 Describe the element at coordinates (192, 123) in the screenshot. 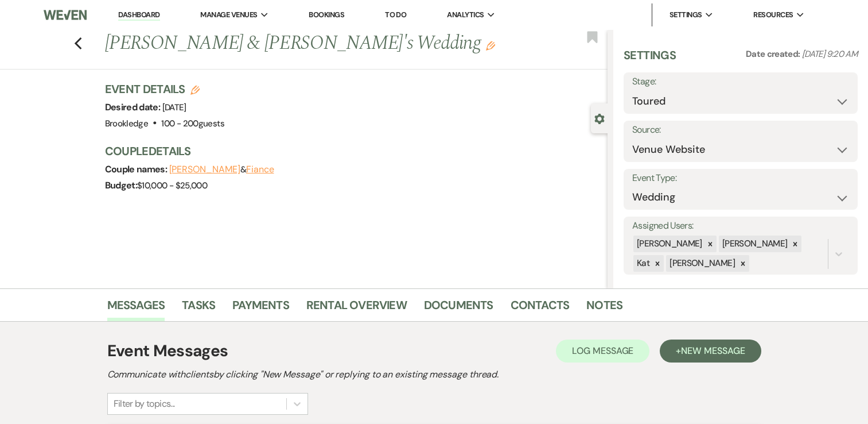

I see `span: 100 - 200 guests` at that location.